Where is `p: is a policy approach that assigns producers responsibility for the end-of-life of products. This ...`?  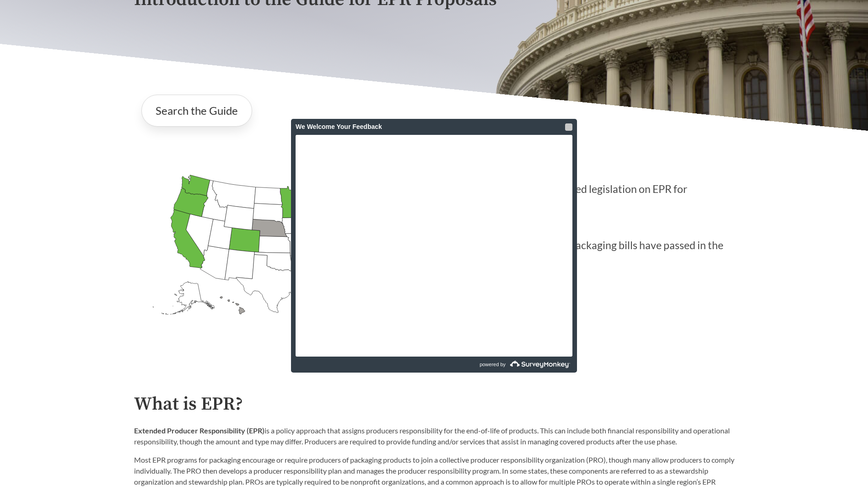
p: is a policy approach that assigns producers responsibility for the end-of-life of products. This ... is located at coordinates (434, 436).